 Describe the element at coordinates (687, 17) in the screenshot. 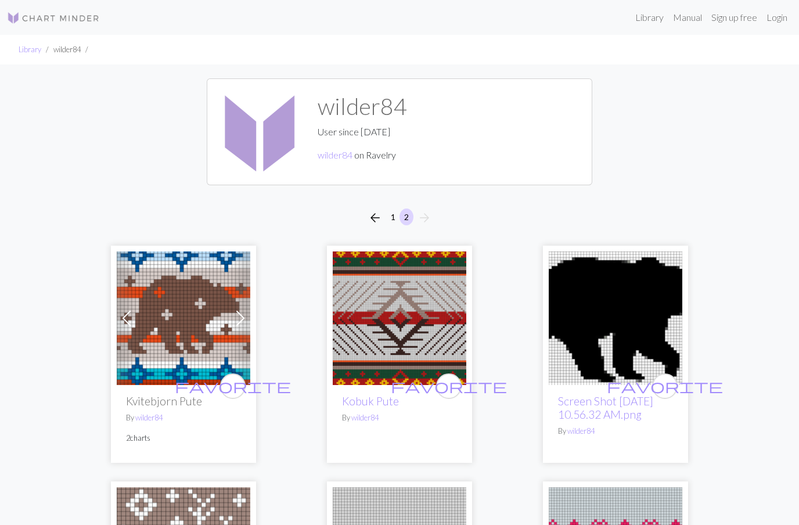

I see `a: Manual` at that location.